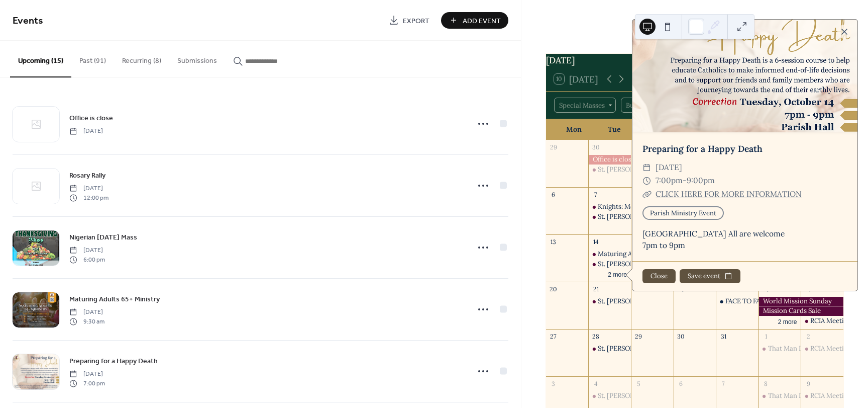  Describe the element at coordinates (659, 276) in the screenshot. I see `button: Close` at that location.